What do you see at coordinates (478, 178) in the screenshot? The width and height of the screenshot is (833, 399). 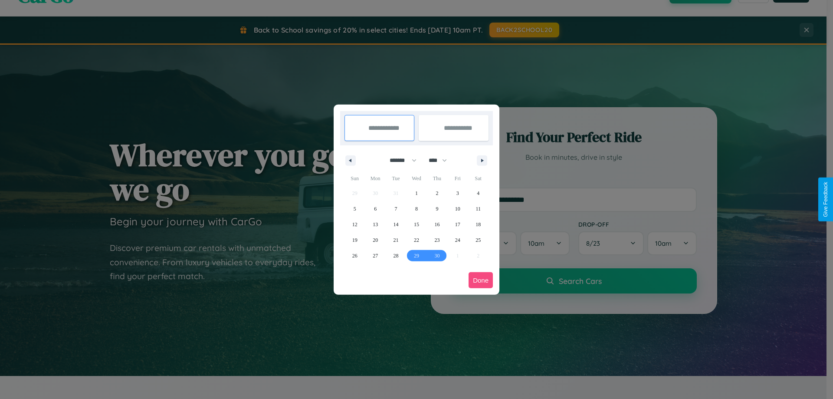 I see `span: Sat` at bounding box center [478, 178].